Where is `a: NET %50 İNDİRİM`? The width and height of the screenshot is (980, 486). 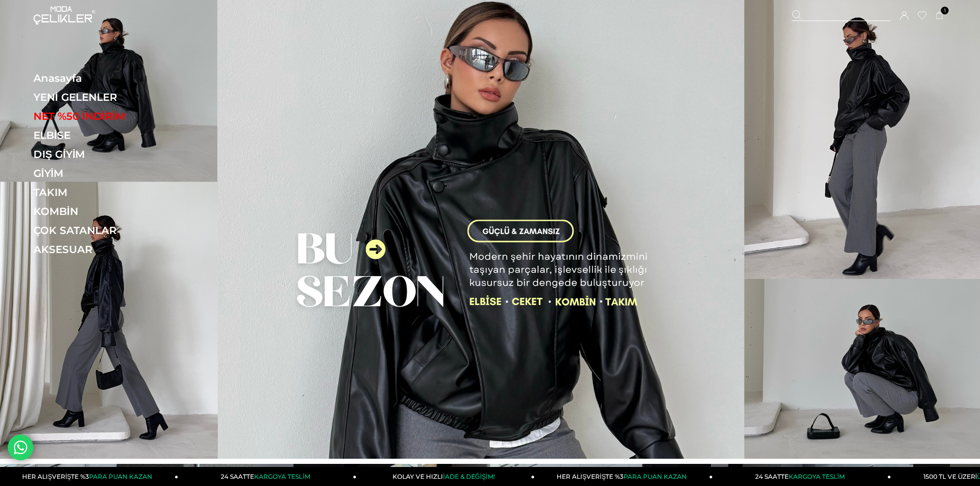
a: NET %50 İNDİRİM is located at coordinates (104, 116).